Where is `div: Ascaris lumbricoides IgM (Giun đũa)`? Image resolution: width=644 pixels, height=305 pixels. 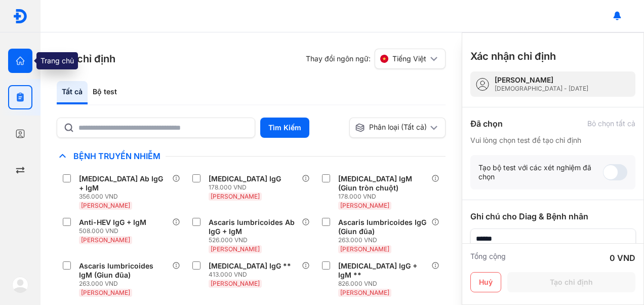
div: Ascaris lumbricoides IgM (Giun đũa) is located at coordinates (123, 270).